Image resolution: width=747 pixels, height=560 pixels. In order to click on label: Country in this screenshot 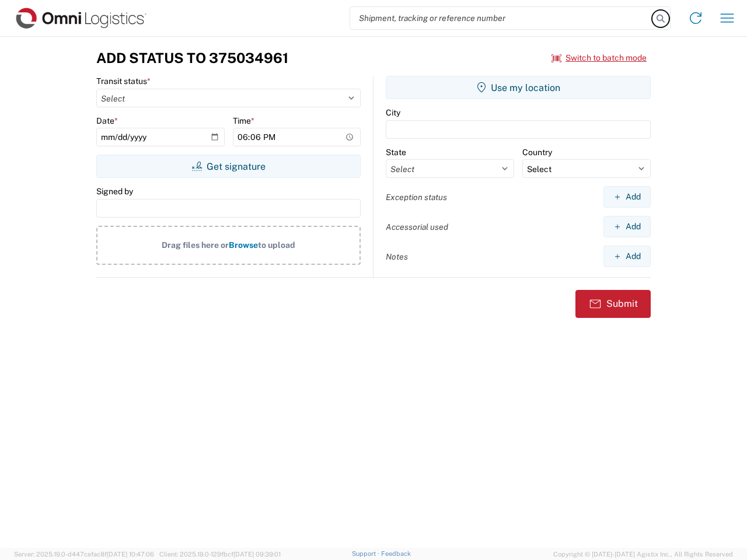, I will do `click(537, 152)`.